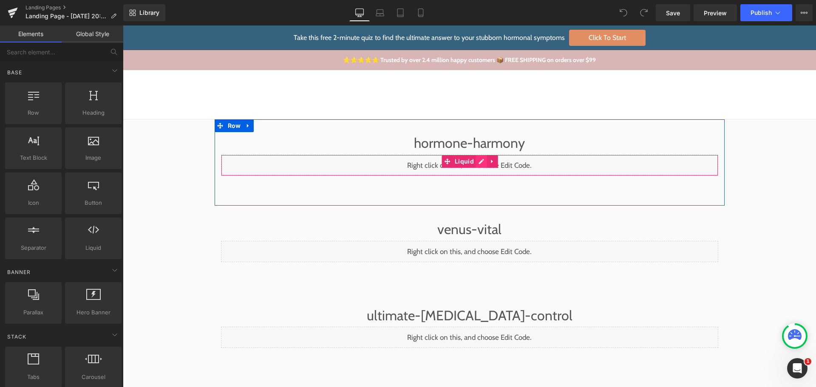 The image size is (816, 387). I want to click on span: 1, so click(808, 362).